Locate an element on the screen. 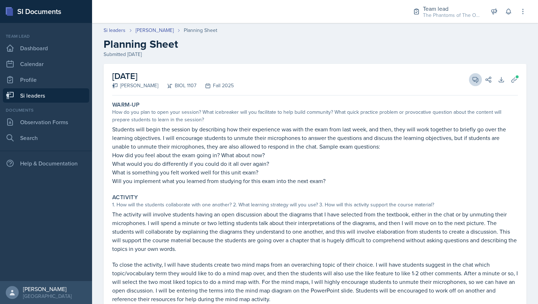 The height and width of the screenshot is (304, 538). div: The Phantoms of The Opera / Fall 2025 is located at coordinates (451, 15).